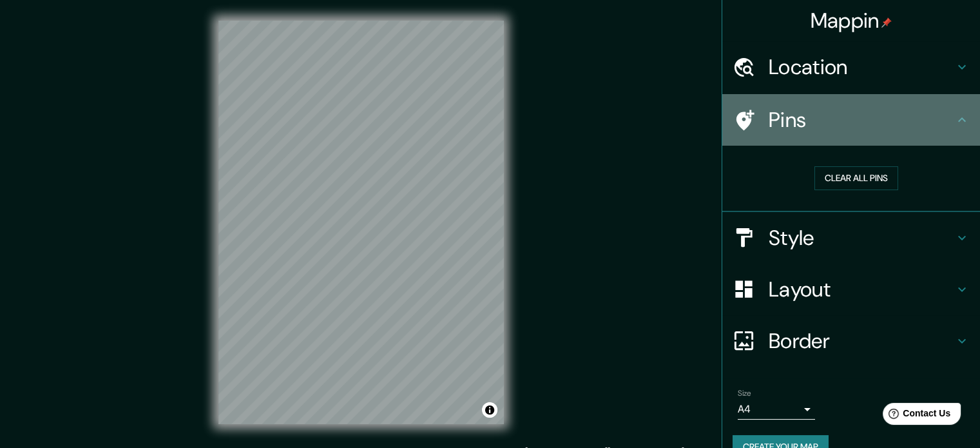 The image size is (980, 448). What do you see at coordinates (862, 289) in the screenshot?
I see `h4: Layout` at bounding box center [862, 289].